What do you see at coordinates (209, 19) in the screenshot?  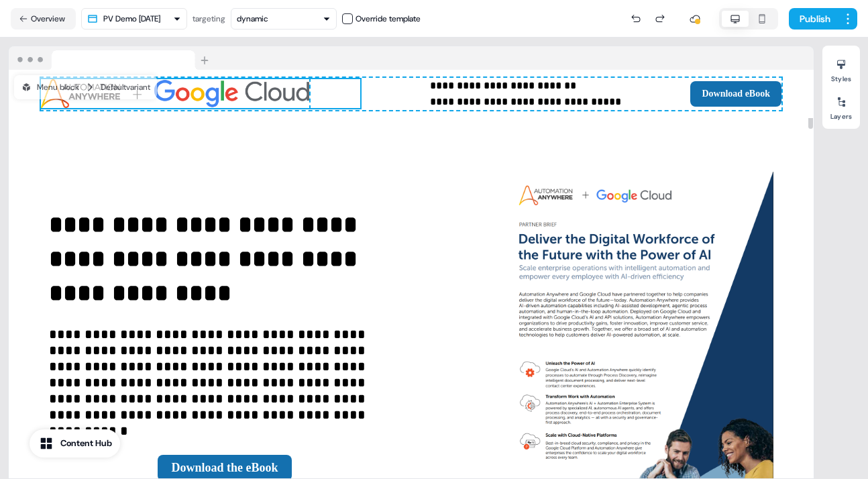 I see `div: targeting` at bounding box center [209, 19].